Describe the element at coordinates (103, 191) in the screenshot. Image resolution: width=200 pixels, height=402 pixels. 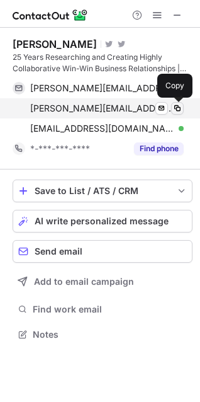
I see `div: Save to List / ATS / CRM` at that location.